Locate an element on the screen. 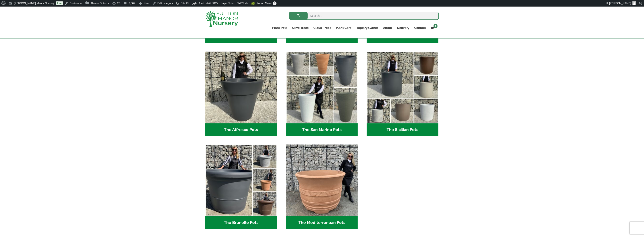 This screenshot has width=644, height=237. a: Plant Care is located at coordinates (344, 28).